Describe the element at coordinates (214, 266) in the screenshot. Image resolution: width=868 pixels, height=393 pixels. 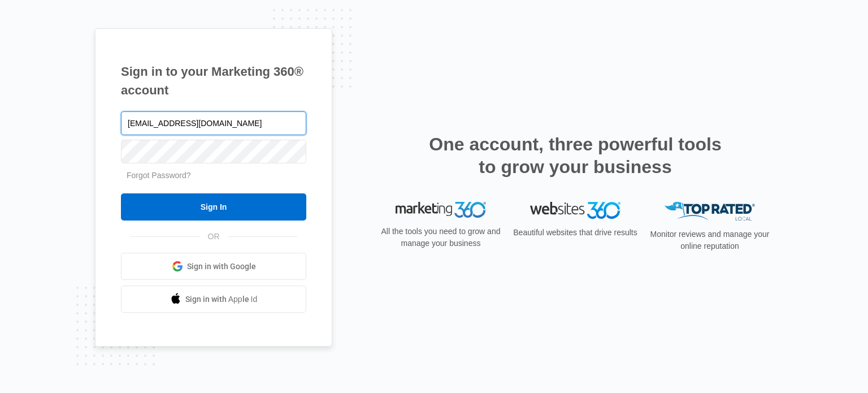
I see `a: Sign in with Google` at that location.